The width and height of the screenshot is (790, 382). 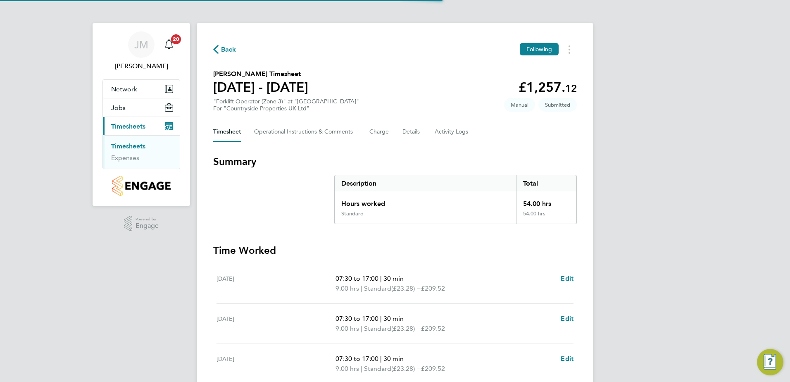 What do you see at coordinates (147, 226) in the screenshot?
I see `span: Engage` at bounding box center [147, 226].